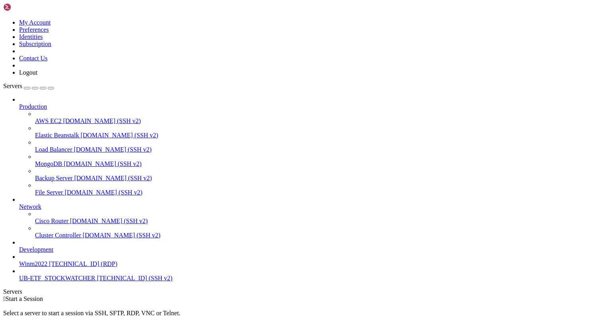 The image size is (601, 316). I want to click on span: Servers, so click(13, 86).